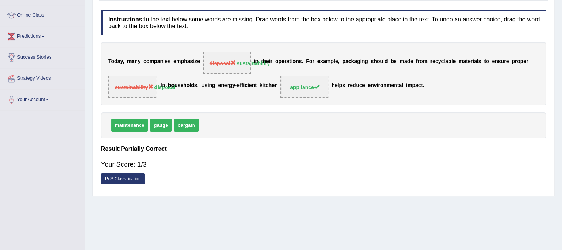  Describe the element at coordinates (186, 125) in the screenshot. I see `span: bargain` at that location.